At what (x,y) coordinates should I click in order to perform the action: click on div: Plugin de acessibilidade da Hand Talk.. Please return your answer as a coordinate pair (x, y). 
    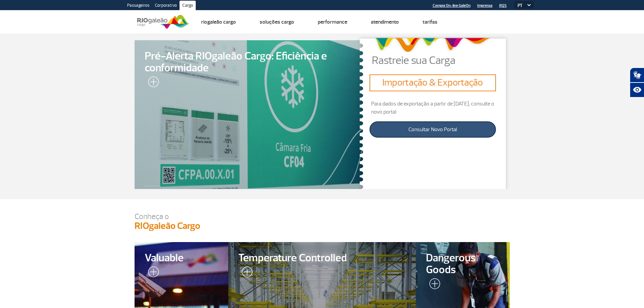
    Looking at the image, I should click on (637, 82).